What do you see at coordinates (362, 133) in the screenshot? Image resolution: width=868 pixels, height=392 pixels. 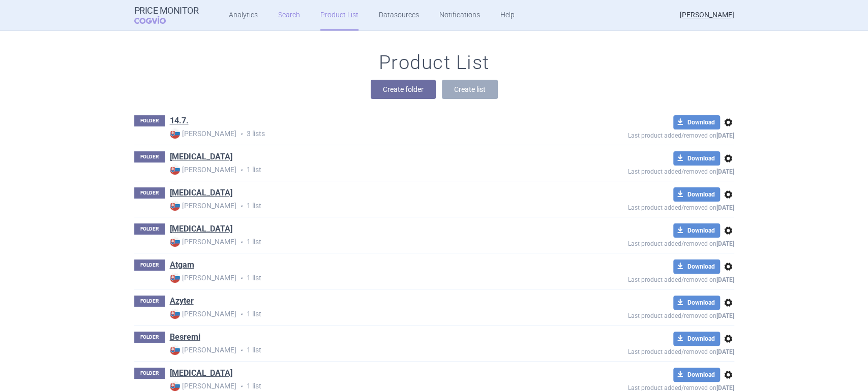 I see `p: 3 lists` at bounding box center [362, 133].